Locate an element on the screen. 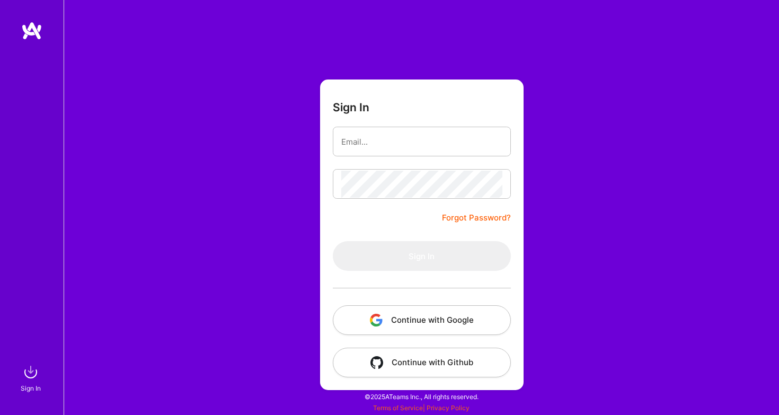  button: Continue with Github is located at coordinates (422, 362).